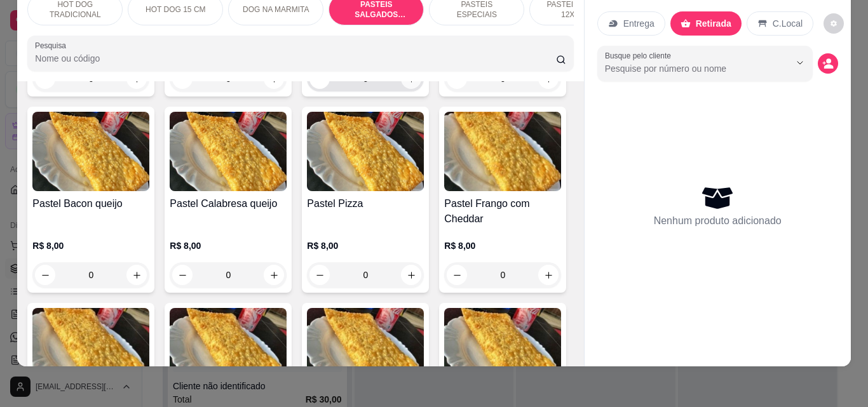 The width and height of the screenshot is (868, 407). What do you see at coordinates (686, 68) in the screenshot?
I see `input: Busque pelo cliente` at bounding box center [686, 68].